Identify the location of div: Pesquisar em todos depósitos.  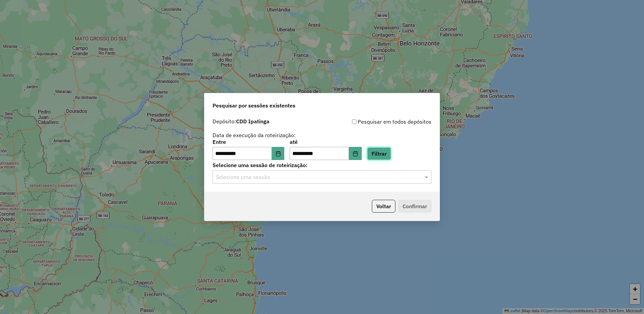
(376, 121).